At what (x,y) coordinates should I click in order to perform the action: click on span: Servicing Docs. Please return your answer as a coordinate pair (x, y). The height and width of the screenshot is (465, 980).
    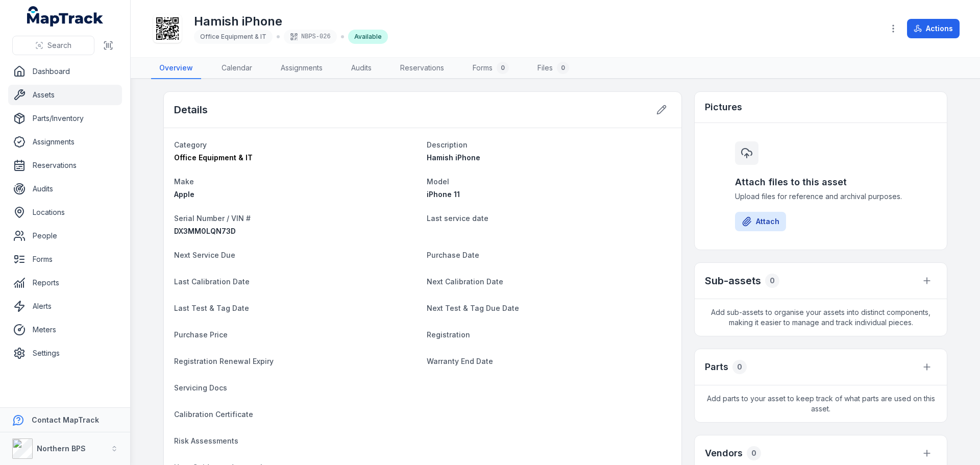
    Looking at the image, I should click on (200, 387).